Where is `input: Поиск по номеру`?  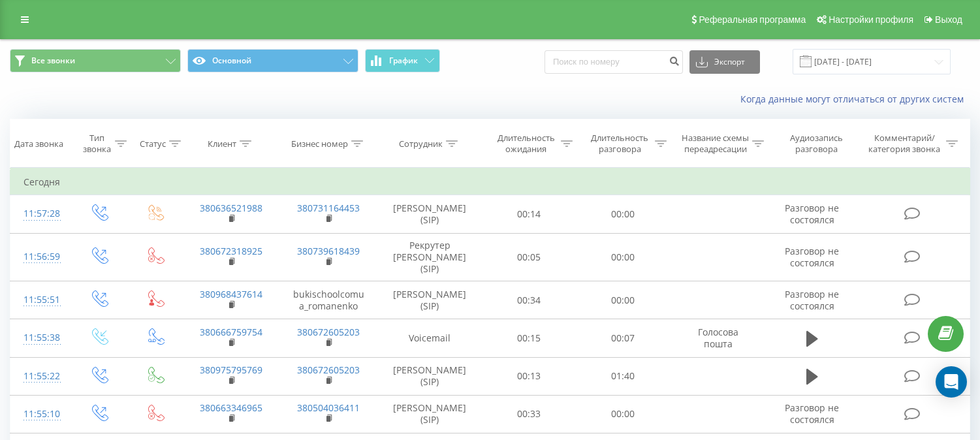
input: Поиск по номеру is located at coordinates (614, 62).